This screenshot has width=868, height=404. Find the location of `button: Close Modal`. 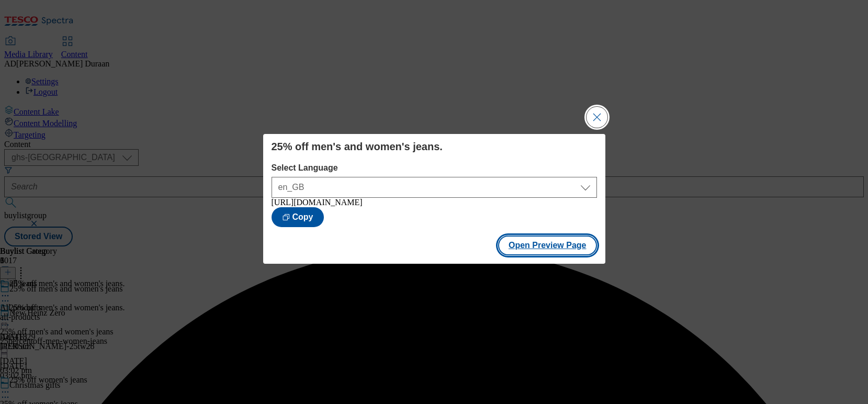

button: Close Modal is located at coordinates (597, 117).